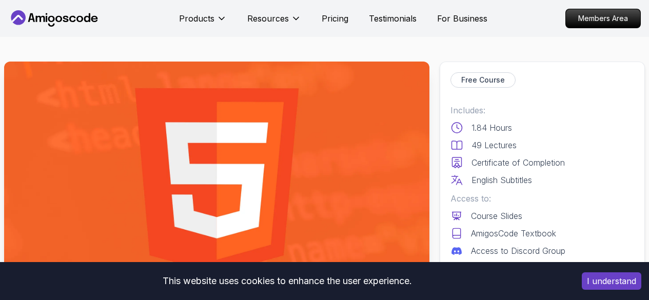 Image resolution: width=649 pixels, height=300 pixels. Describe the element at coordinates (518, 251) in the screenshot. I see `p: Access to Discord Group` at that location.